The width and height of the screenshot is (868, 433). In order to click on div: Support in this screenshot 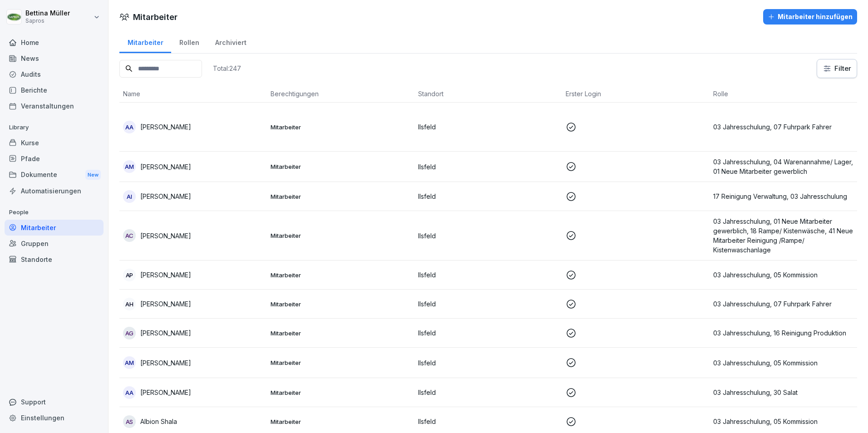, I will do `click(54, 402)`.